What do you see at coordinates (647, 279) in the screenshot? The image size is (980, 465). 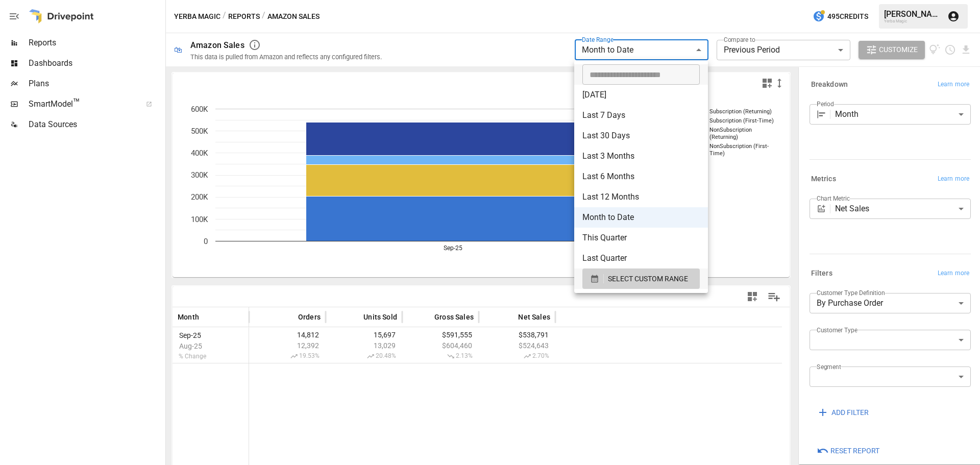 I see `span: SELECT CUSTOM RANGE` at bounding box center [647, 279].